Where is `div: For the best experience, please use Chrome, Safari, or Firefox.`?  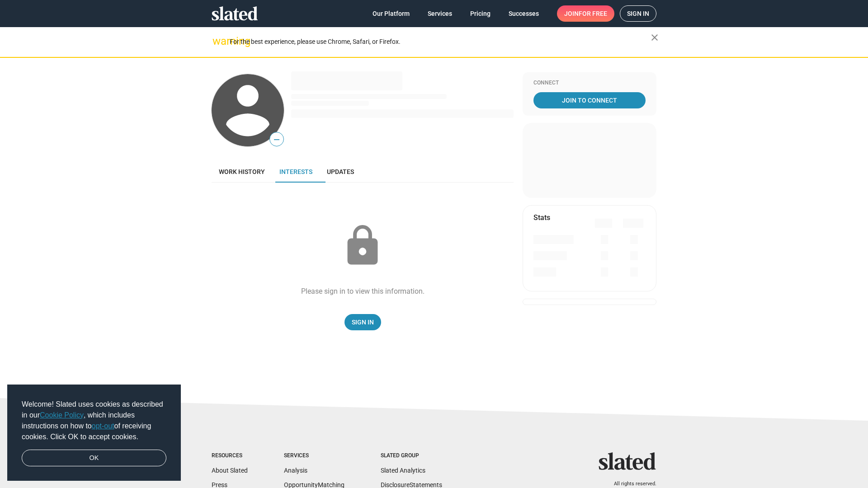
div: For the best experience, please use Chrome, Safari, or Firefox. is located at coordinates (440, 42).